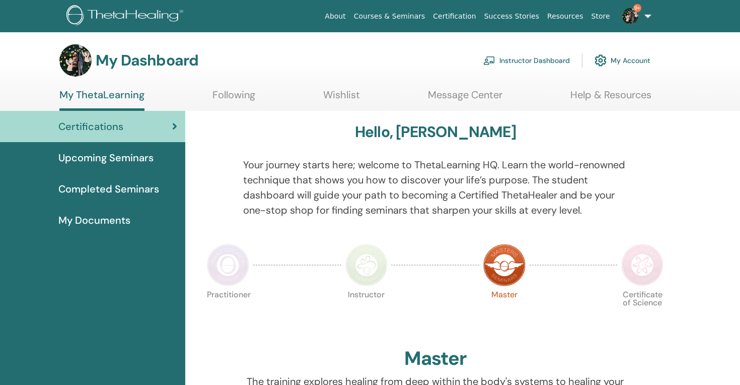 The width and height of the screenshot is (740, 385). I want to click on span: Certifications, so click(91, 126).